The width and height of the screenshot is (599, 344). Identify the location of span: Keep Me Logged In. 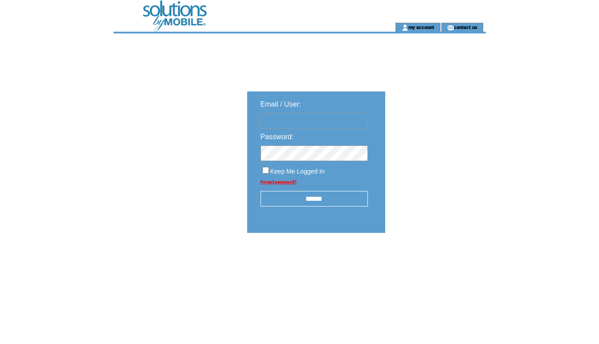
(298, 171).